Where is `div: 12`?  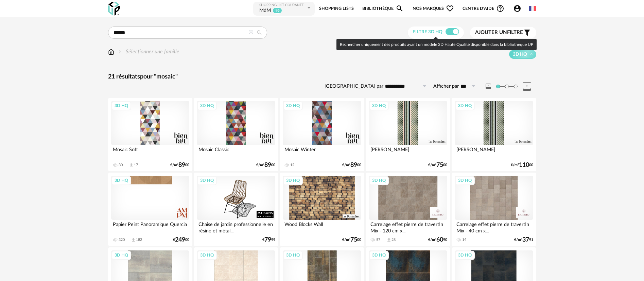
div: 12 is located at coordinates (292, 165).